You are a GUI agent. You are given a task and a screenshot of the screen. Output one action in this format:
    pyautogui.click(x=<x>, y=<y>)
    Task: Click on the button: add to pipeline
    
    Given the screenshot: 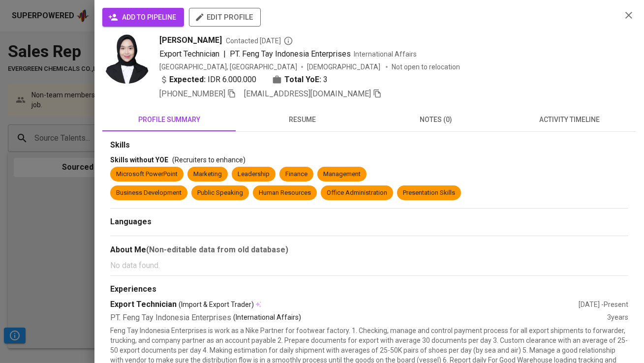 What is the action you would take?
    pyautogui.click(x=143, y=17)
    